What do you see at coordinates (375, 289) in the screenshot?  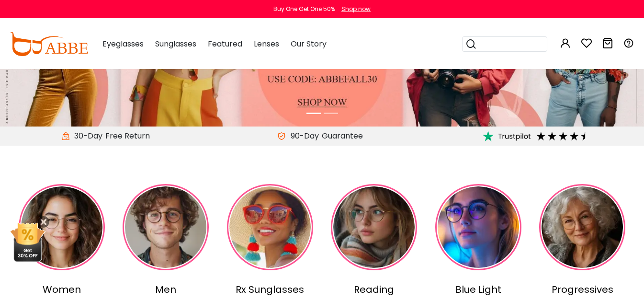 I see `div: Reading` at bounding box center [375, 289].